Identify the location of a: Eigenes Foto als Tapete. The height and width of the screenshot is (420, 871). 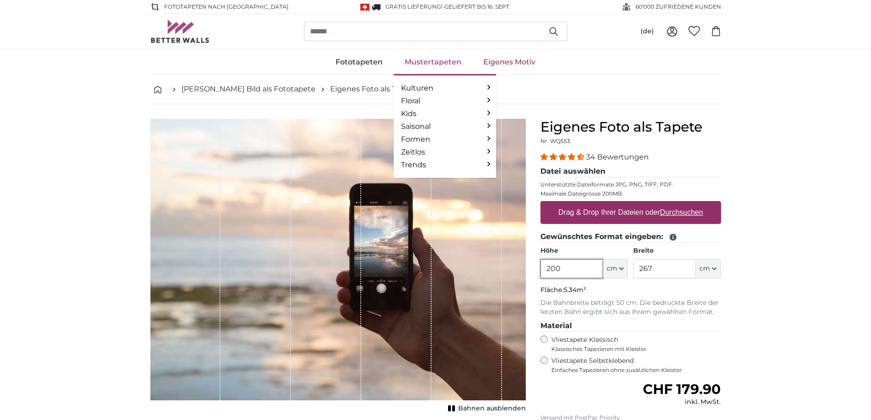
(374, 89).